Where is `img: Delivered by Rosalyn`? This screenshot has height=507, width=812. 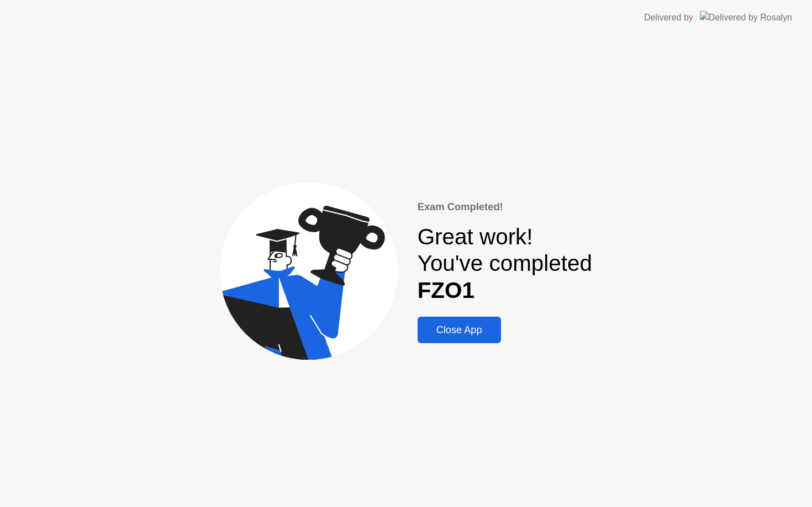 img: Delivered by Rosalyn is located at coordinates (745, 17).